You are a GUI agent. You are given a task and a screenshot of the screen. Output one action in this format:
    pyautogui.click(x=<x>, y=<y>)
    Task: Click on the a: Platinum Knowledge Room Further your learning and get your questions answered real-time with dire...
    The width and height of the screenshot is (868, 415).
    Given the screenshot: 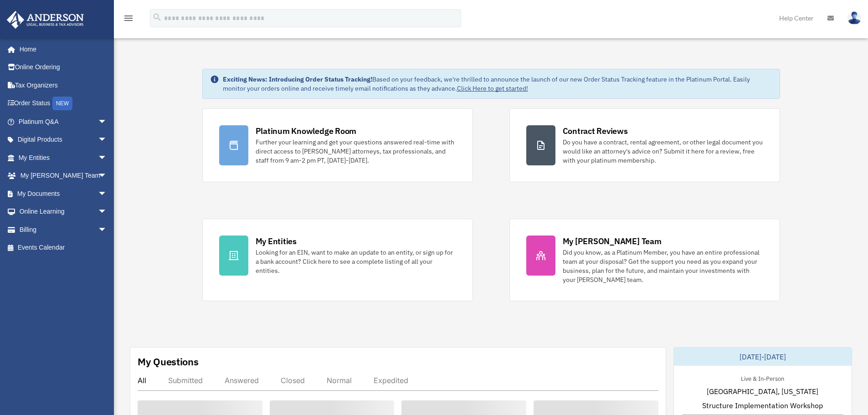 What is the action you would take?
    pyautogui.click(x=337, y=145)
    